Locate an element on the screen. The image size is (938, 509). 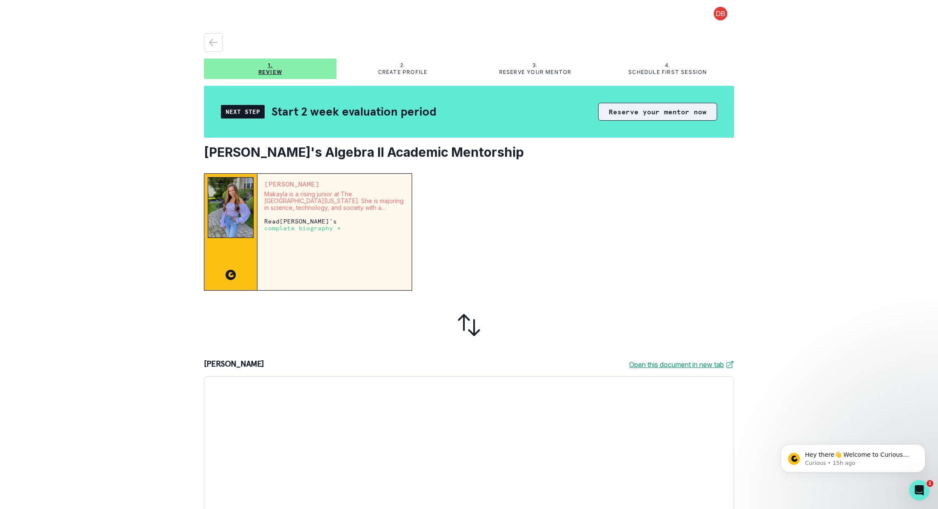
p: 1. is located at coordinates (270, 65).